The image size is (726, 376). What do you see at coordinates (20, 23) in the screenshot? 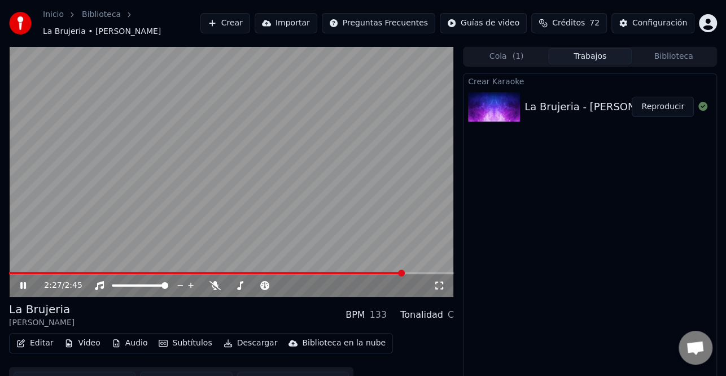
I see `img: youka` at bounding box center [20, 23].